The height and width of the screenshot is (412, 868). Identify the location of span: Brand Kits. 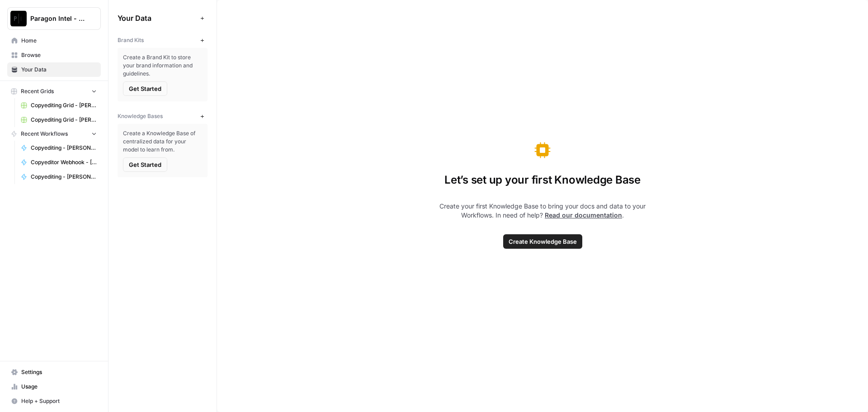
(131, 40).